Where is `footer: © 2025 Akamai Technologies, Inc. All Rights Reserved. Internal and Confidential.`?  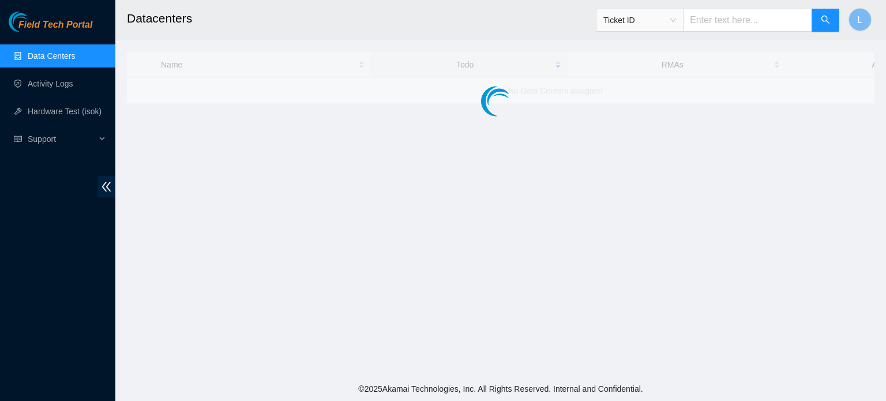
footer: © 2025 Akamai Technologies, Inc. All Rights Reserved. Internal and Confidential. is located at coordinates (501, 389).